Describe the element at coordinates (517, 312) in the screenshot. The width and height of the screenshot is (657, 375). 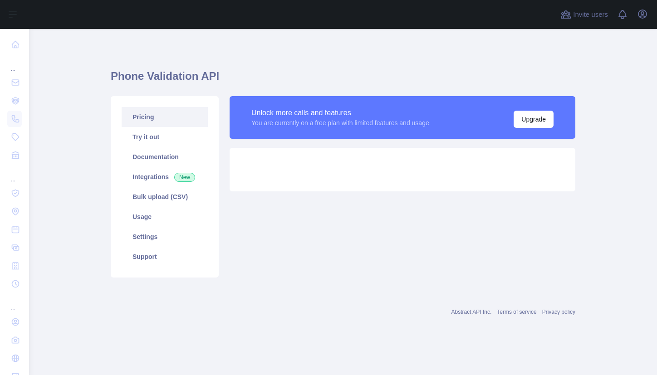
I see `a: Terms of service` at that location.